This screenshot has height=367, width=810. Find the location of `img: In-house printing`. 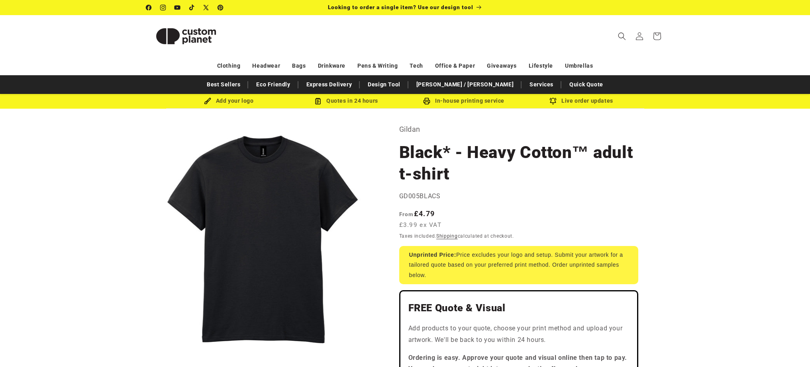

img: In-house printing is located at coordinates (427, 101).